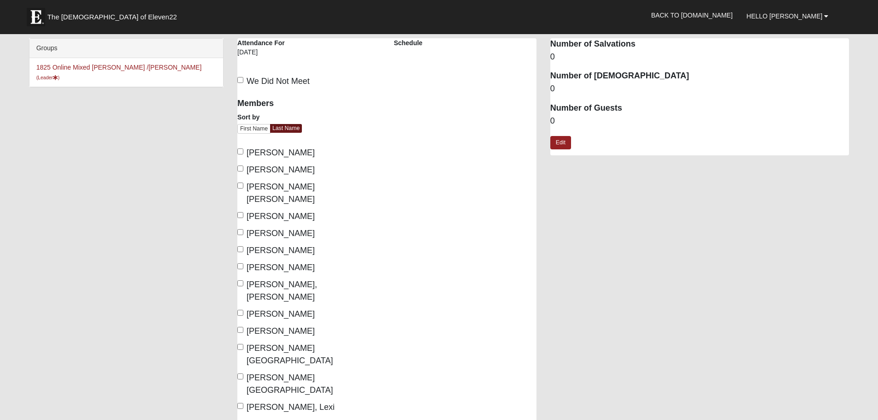  Describe the element at coordinates (261, 43) in the screenshot. I see `label: Attendance For` at that location.